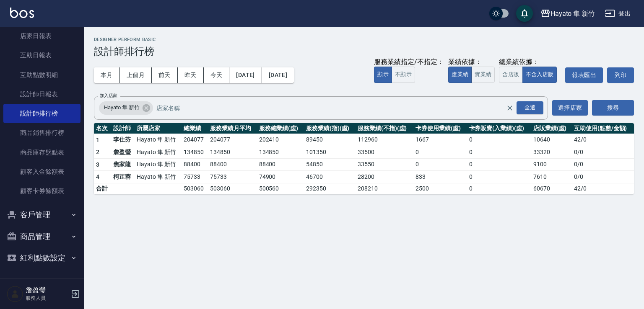  What do you see at coordinates (107, 75) in the screenshot?
I see `button: 本月` at bounding box center [107, 75].